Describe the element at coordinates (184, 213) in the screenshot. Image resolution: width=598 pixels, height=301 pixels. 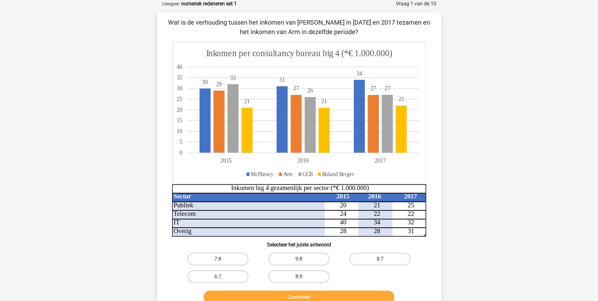
I see `tspan: Telecom` at that location.